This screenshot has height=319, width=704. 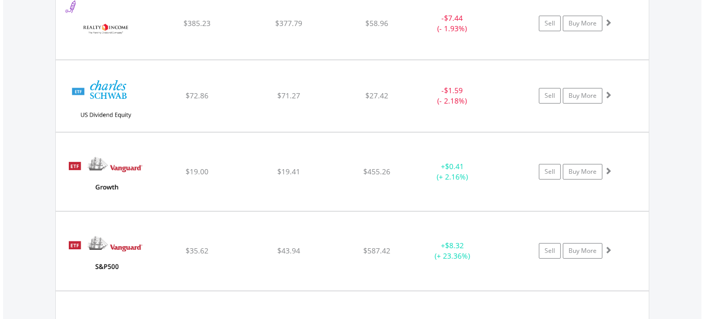 What do you see at coordinates (452, 172) in the screenshot?
I see `div: + (+ 2.16%)` at bounding box center [452, 172].